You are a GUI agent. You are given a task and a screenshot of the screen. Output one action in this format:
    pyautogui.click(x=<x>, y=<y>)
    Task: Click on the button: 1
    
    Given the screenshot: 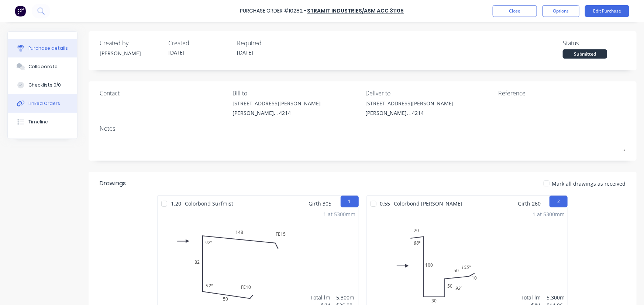 What is the action you would take?
    pyautogui.click(x=349, y=202)
    